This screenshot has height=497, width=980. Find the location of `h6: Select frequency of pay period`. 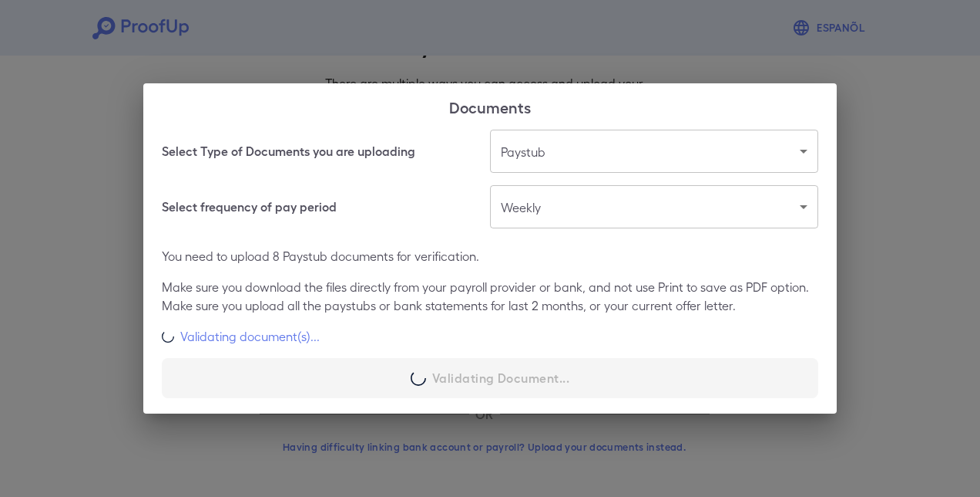

h6: Select frequency of pay period is located at coordinates (249, 206).